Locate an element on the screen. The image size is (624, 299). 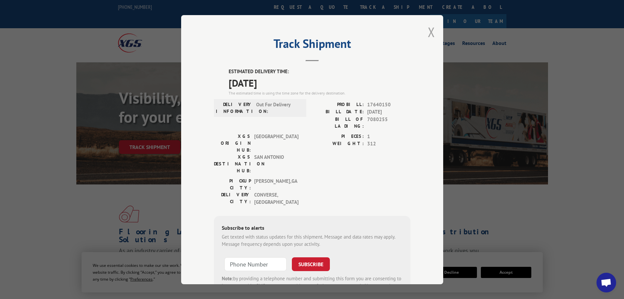
button: Close modal is located at coordinates (432, 32).